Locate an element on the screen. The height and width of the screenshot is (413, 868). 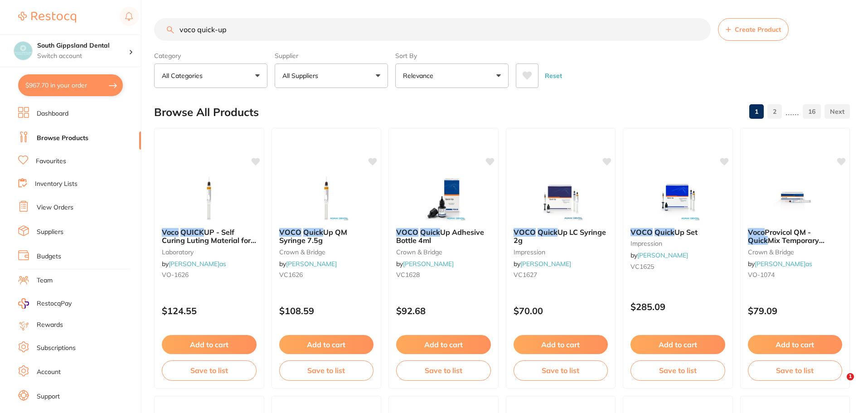
span: VC1626 is located at coordinates (291, 275).